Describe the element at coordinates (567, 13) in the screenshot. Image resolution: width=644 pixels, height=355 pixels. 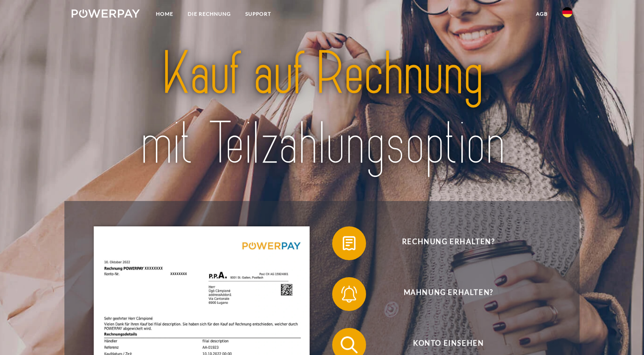
I see `img: de` at that location.